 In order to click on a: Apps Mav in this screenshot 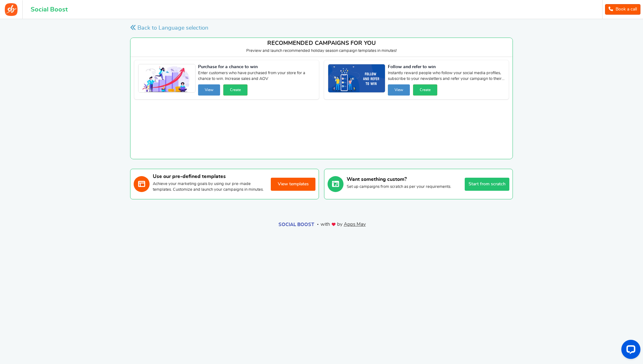, I will do `click(355, 224)`.